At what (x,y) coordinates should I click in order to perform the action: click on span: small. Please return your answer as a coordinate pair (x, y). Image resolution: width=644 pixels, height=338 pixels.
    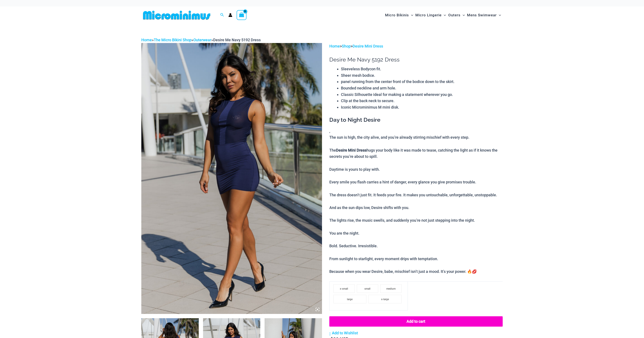
    Looking at the image, I should click on (367, 289).